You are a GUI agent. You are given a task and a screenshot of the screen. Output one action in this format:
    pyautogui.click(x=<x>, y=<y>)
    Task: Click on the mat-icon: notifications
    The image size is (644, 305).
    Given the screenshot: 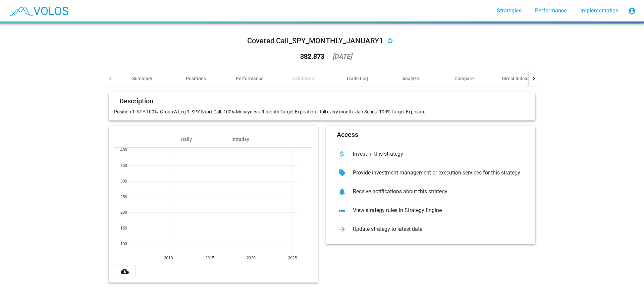 What is the action you would take?
    pyautogui.click(x=342, y=191)
    